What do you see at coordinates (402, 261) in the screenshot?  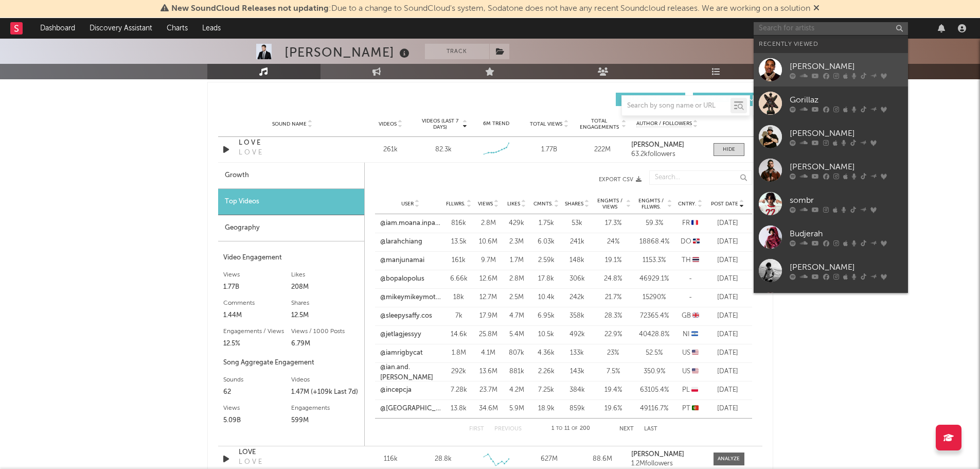 I see `a: @manjunamai` at bounding box center [402, 261].